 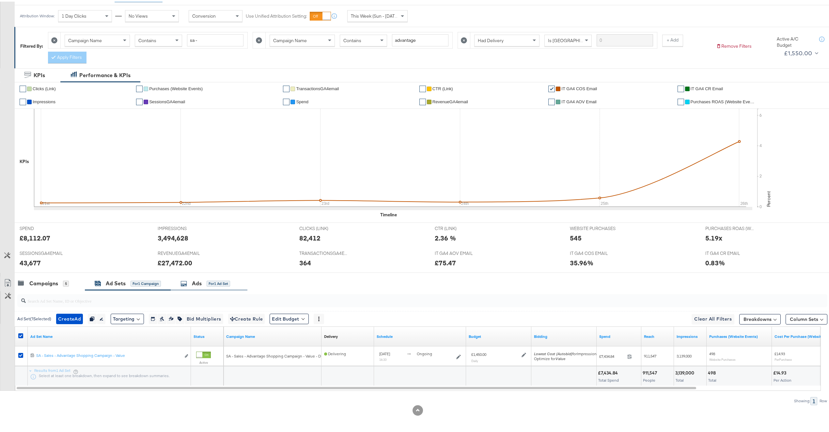 I want to click on div: Optimize for, so click(x=566, y=357).